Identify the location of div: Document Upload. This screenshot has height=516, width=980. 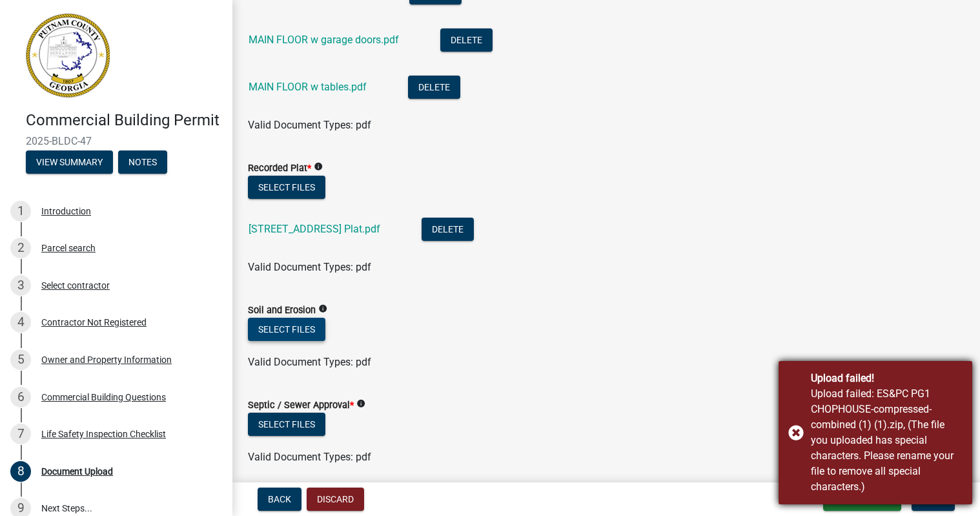
(77, 471).